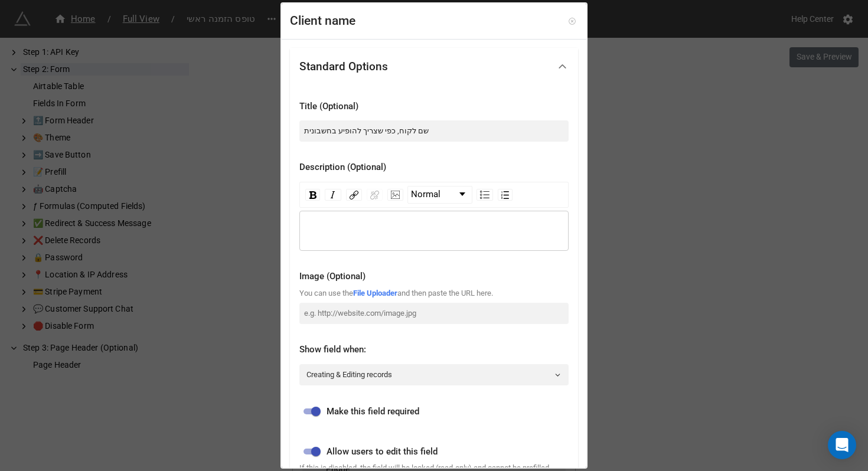 This screenshot has width=868, height=471. What do you see at coordinates (485, 195) in the screenshot?
I see `div: Unordered` at bounding box center [485, 195].